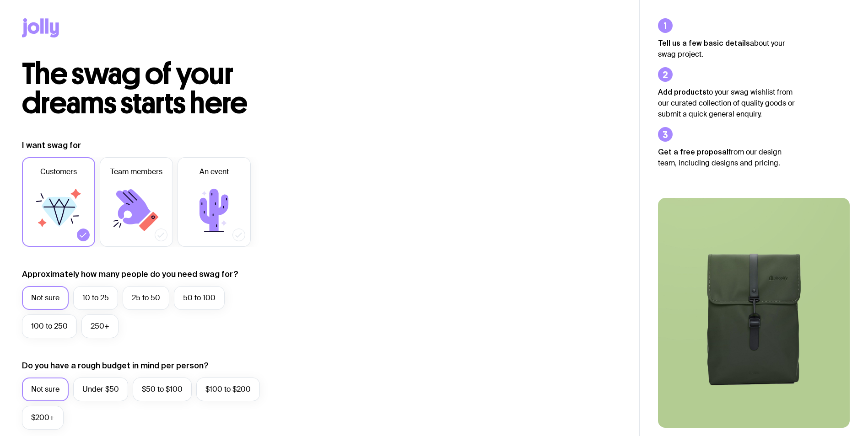  What do you see at coordinates (115, 365) in the screenshot?
I see `label: Do you have a rough budget in mind per person?` at bounding box center [115, 365].